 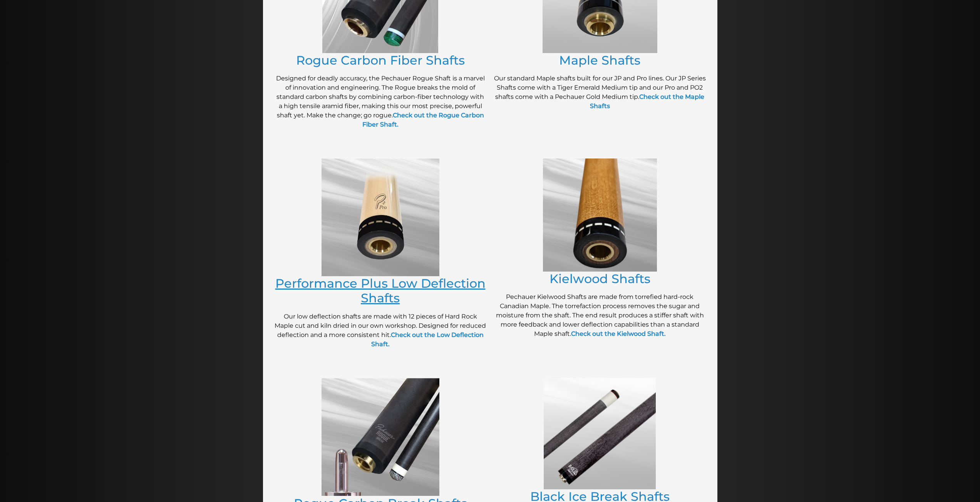 I want to click on a: Check out the Low Deflection Shaft., so click(x=427, y=339).